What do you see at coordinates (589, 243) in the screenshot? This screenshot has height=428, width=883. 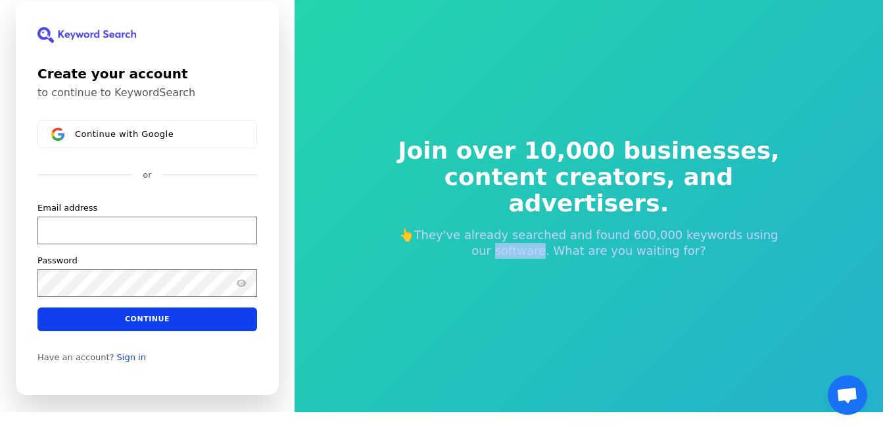 I see `p: 👆They've already searched and found 600,000 keywords using our software. What are you waiting for?` at bounding box center [589, 243].